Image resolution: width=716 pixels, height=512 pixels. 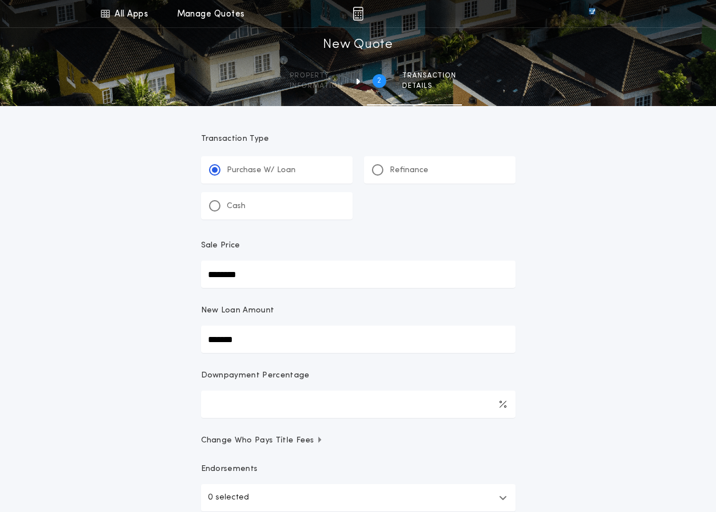 I want to click on span: Property, so click(x=316, y=76).